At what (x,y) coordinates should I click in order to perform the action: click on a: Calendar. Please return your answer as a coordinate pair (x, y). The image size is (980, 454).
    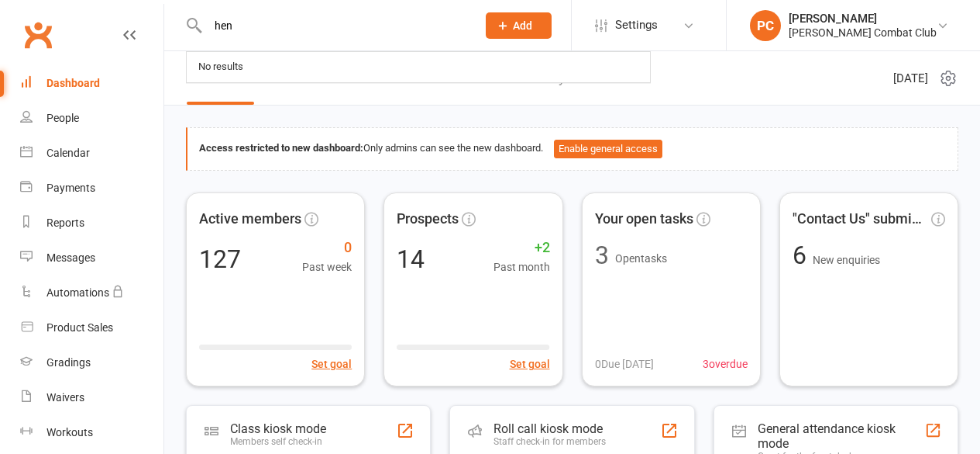
    Looking at the image, I should click on (92, 153).